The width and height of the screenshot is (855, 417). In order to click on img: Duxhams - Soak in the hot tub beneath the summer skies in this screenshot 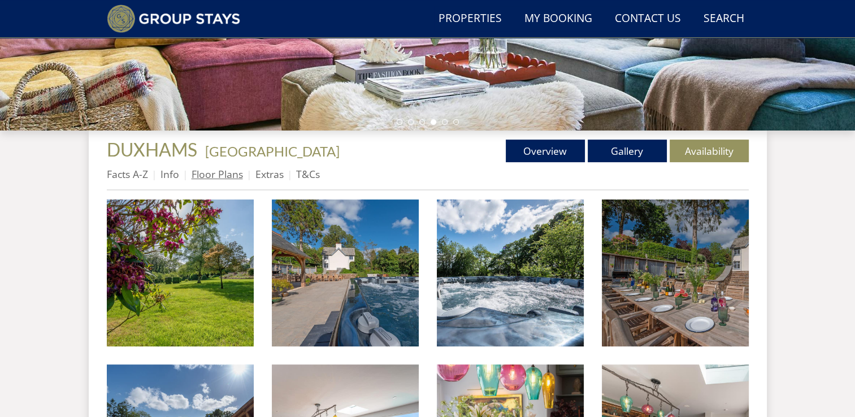, I will do `click(510, 273)`.